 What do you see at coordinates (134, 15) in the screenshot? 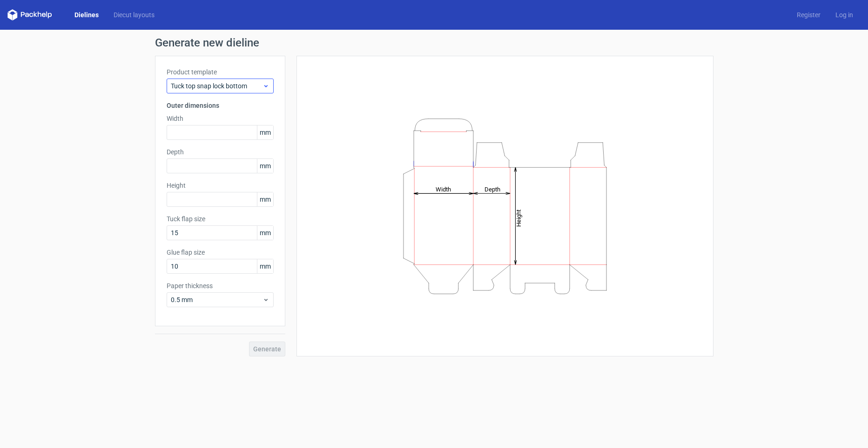
I see `a: Diecut layouts` at bounding box center [134, 15].